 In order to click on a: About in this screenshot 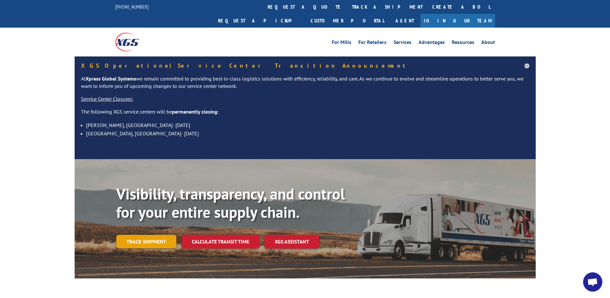, I will do `click(488, 43)`.